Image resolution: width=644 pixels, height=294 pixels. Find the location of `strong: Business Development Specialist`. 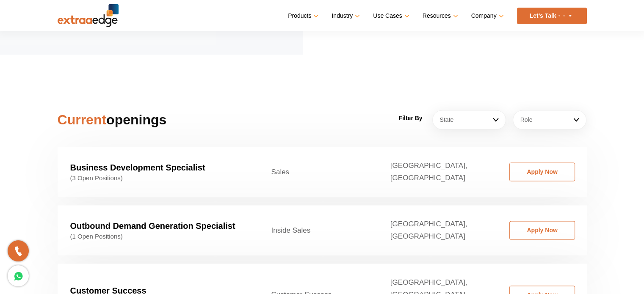

strong: Business Development Specialist is located at coordinates (137, 167).